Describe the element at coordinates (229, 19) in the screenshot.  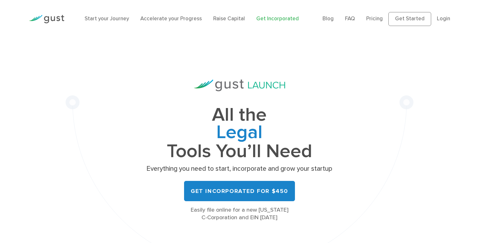
I see `a: Raise Capital` at that location.